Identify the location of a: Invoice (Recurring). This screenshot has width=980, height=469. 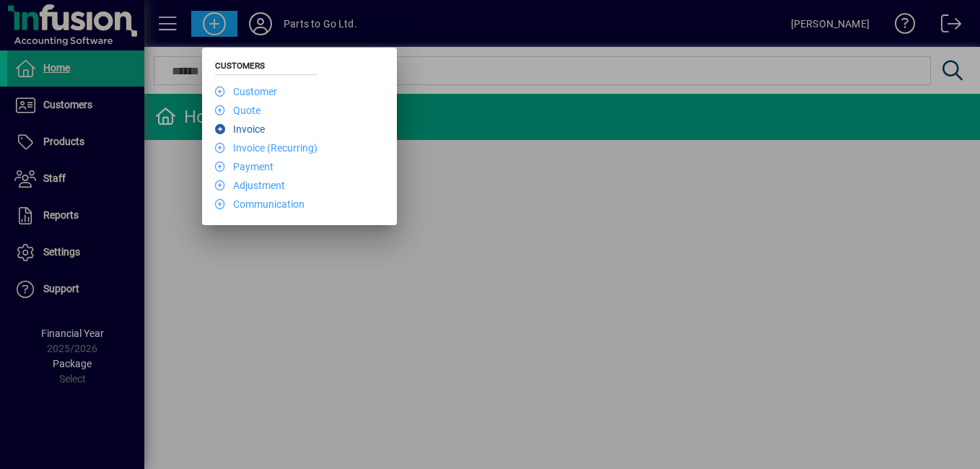
(266, 148).